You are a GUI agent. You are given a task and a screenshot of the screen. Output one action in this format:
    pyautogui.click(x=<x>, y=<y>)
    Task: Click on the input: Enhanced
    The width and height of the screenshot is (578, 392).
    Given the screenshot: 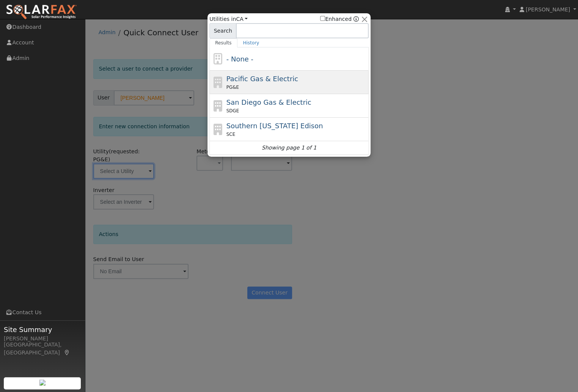 What is the action you would take?
    pyautogui.click(x=323, y=19)
    